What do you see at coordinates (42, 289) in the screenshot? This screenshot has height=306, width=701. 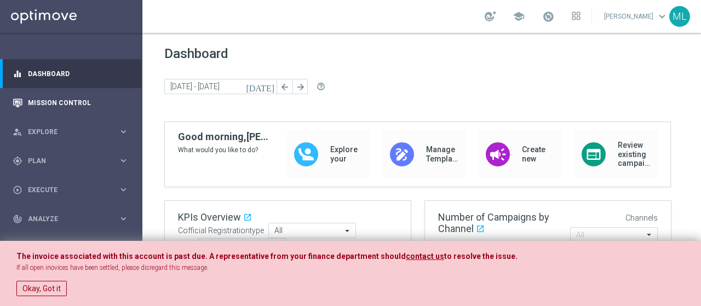 I see `button: Okay, Got it` at bounding box center [42, 289].